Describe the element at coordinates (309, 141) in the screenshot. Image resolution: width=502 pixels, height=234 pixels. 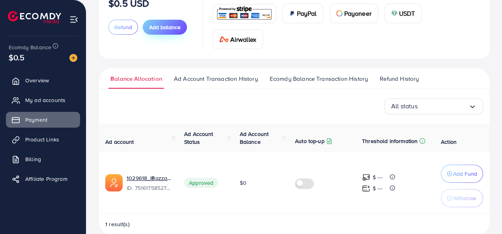
I see `p: Auto top-up` at that location.